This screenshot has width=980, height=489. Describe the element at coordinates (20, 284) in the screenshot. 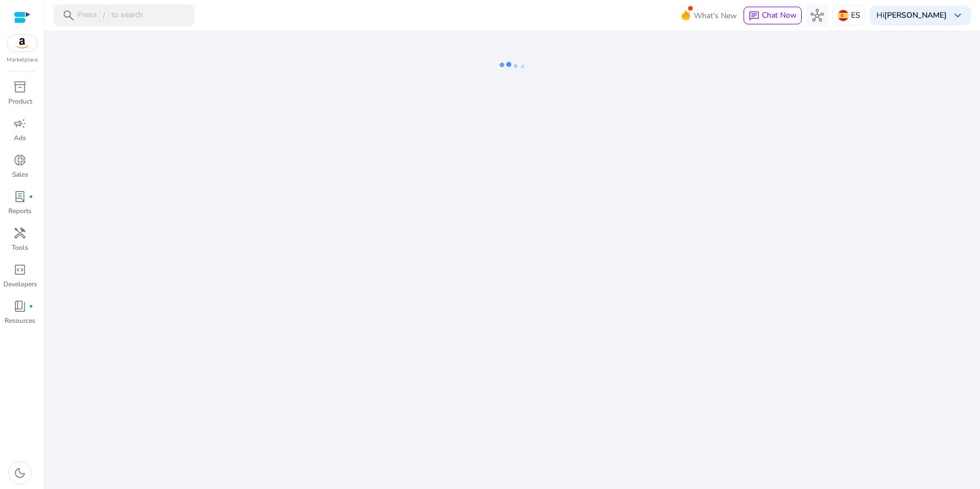

I see `p: Developers` at that location.